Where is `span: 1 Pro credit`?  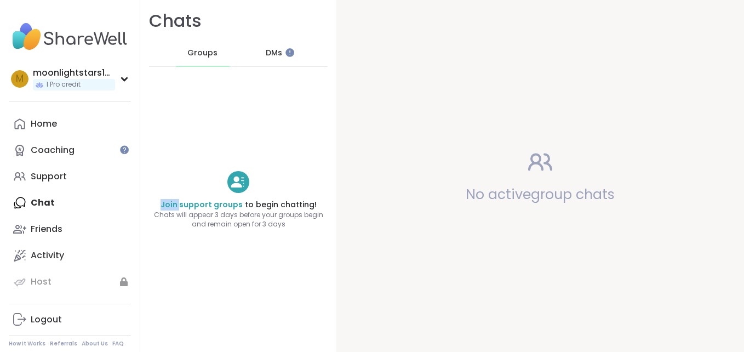
span: 1 Pro credit is located at coordinates (63, 84).